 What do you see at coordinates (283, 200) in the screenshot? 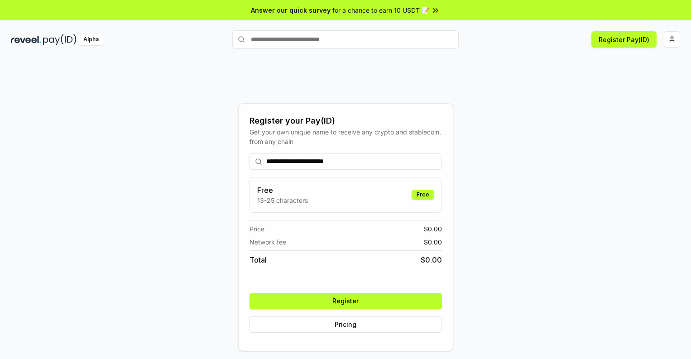
I see `p: 13-25 characters` at bounding box center [283, 200].